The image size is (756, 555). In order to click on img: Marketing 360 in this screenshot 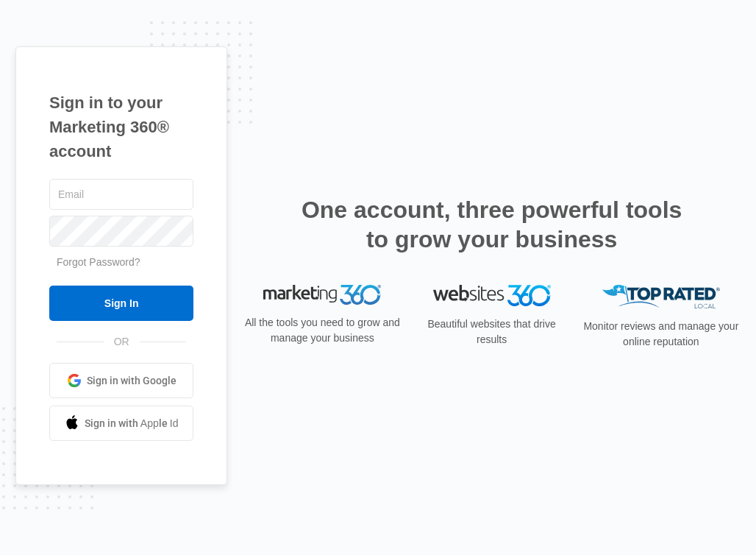, I will do `click(323, 295)`.